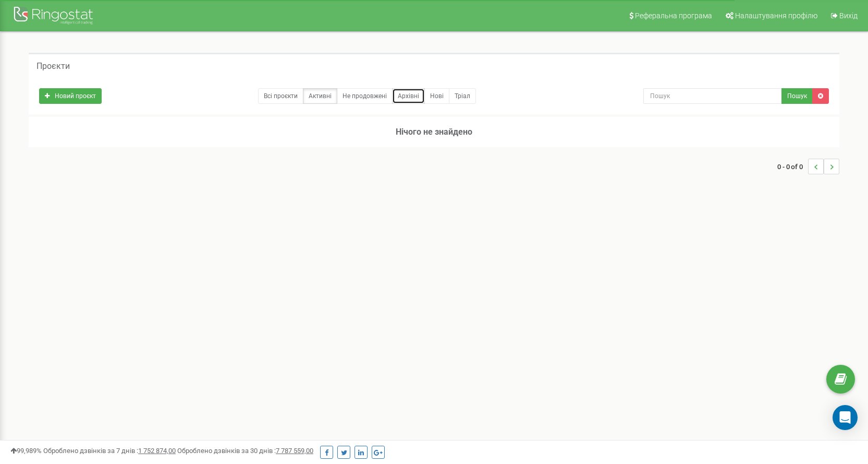 This screenshot has height=464, width=868. Describe the element at coordinates (109, 451) in the screenshot. I see `span: Оброблено дзвінків за 7 днів :` at that location.